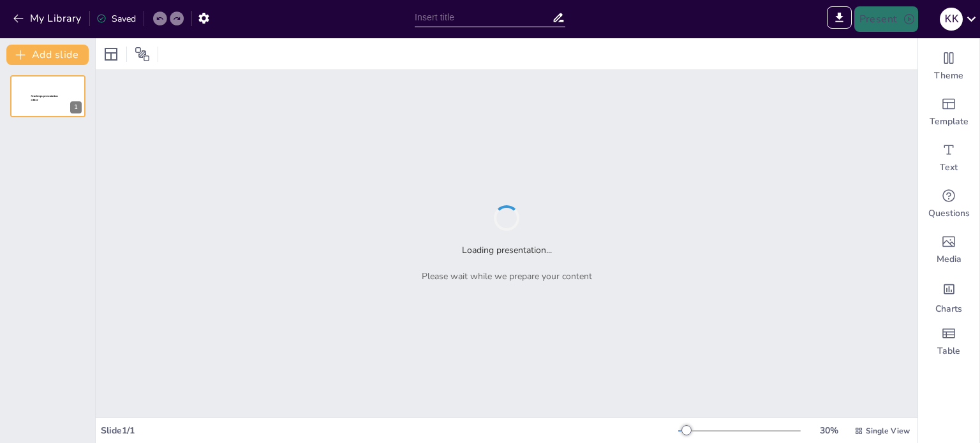 This screenshot has width=980, height=443. What do you see at coordinates (951, 19) in the screenshot?
I see `button: K K` at bounding box center [951, 19].